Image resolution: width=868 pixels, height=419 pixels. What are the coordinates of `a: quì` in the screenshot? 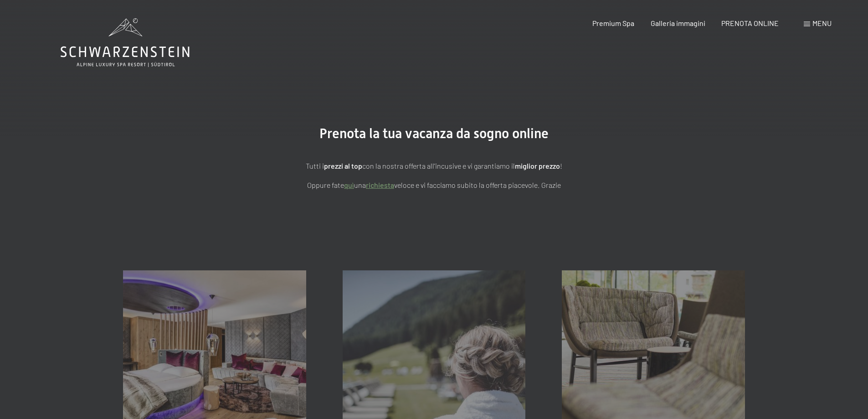 It's located at (349, 184).